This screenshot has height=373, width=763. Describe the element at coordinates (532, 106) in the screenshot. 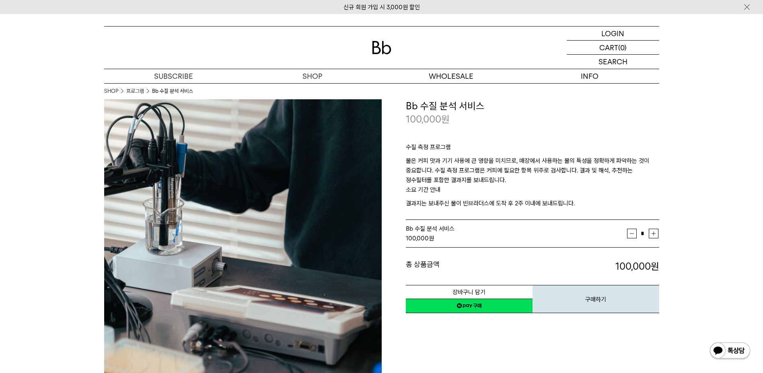

I see `h3: Bb 수질 분석 서비스` at that location.